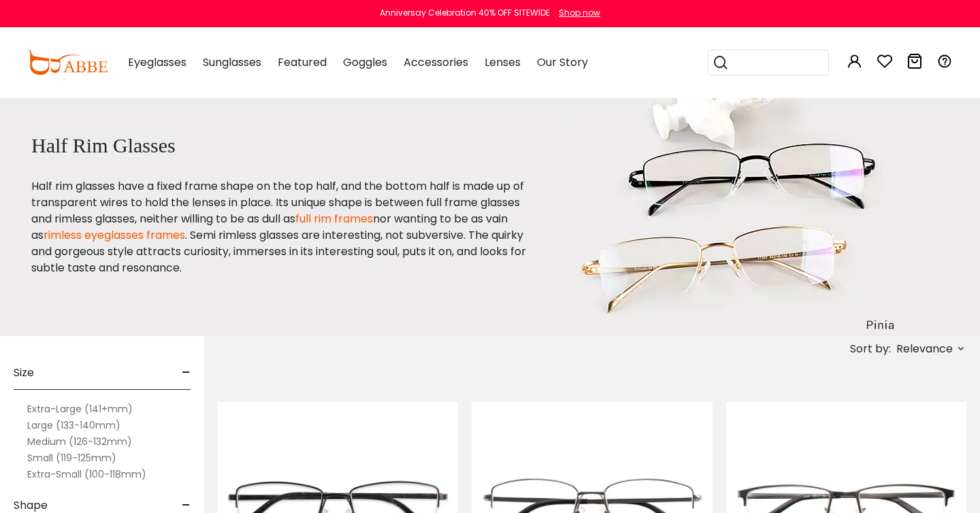 The height and width of the screenshot is (513, 980). Describe the element at coordinates (71, 459) in the screenshot. I see `label: Small (119-125mm)` at that location.